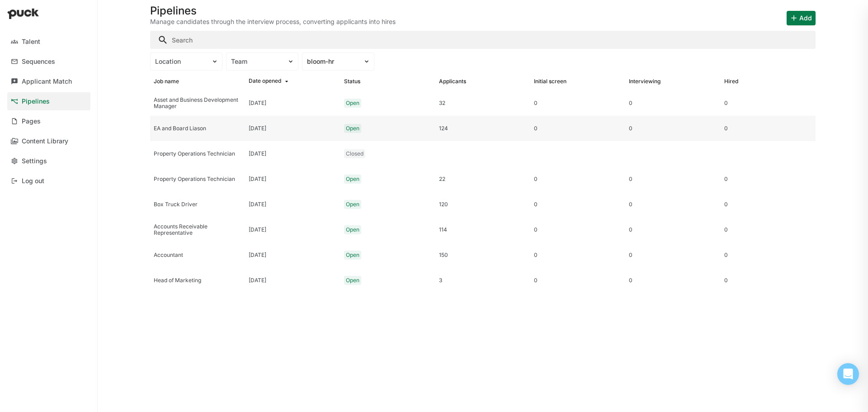 This screenshot has width=868, height=412. Describe the element at coordinates (49, 121) in the screenshot. I see `a: Pages` at that location.